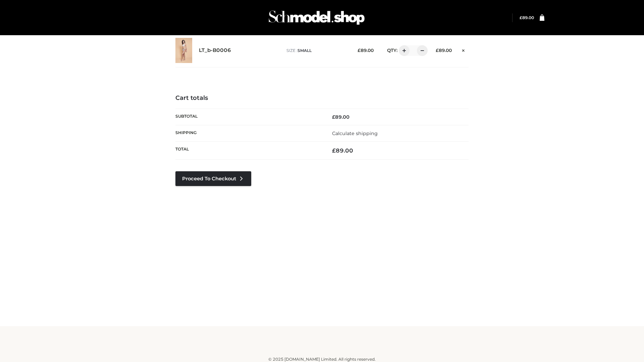  Describe the element at coordinates (355, 133) in the screenshot. I see `a: Calculate shipping` at that location.